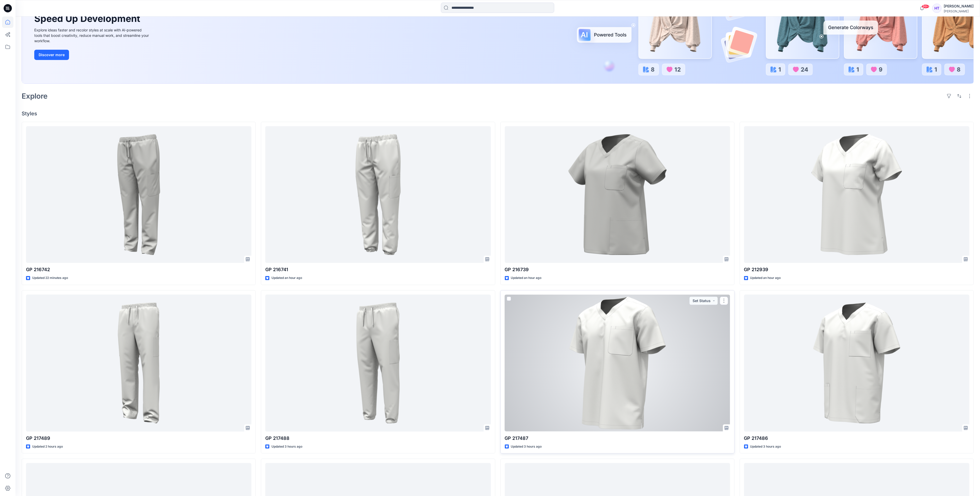 The width and height of the screenshot is (980, 496). I want to click on h4: Styles, so click(498, 113).